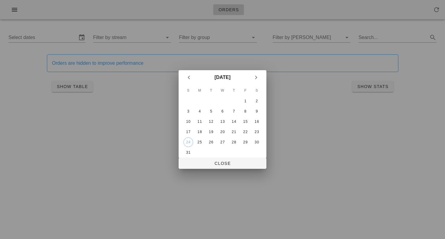 The width and height of the screenshot is (445, 239). I want to click on div: 18, so click(200, 132).